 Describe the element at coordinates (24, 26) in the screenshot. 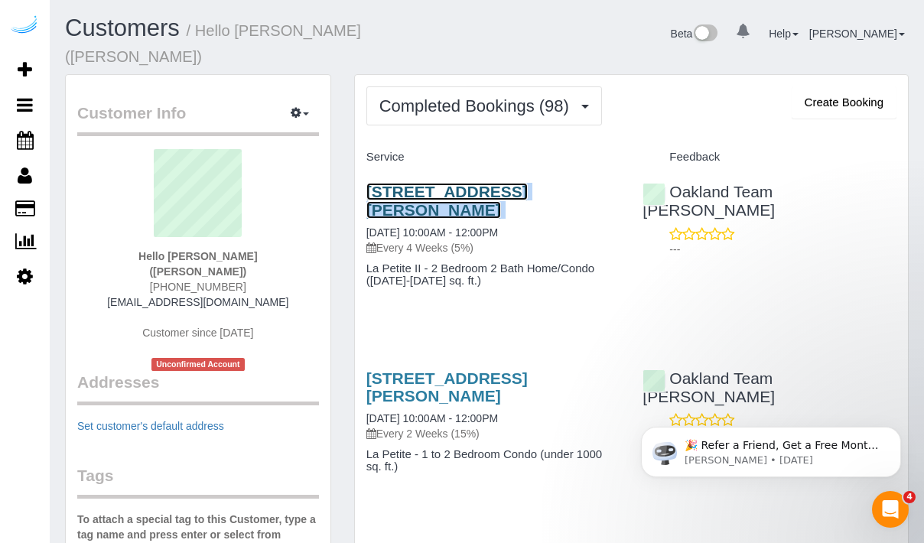

I see `a: Automaid Logo` at that location.